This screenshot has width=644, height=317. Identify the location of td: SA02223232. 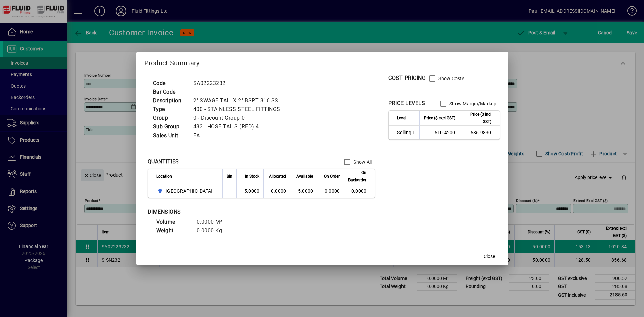
(239, 83).